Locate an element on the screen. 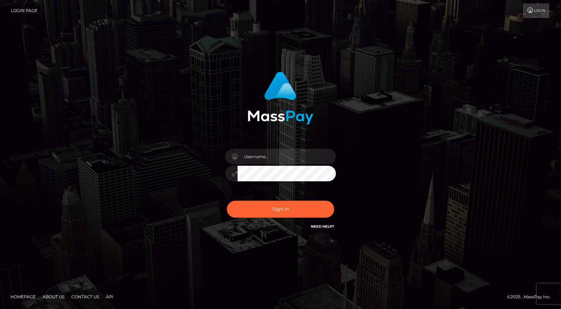  a: Need Help? is located at coordinates (322, 226).